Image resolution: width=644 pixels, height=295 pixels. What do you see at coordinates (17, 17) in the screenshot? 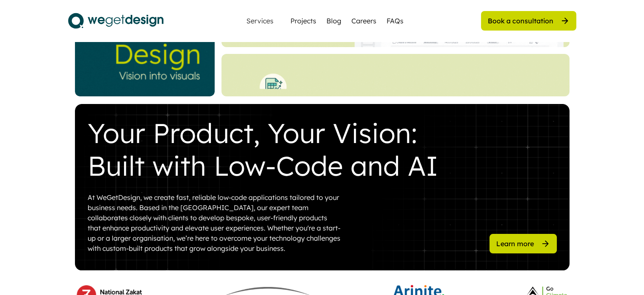
I see `img: logo_orange.svg` at bounding box center [17, 17].